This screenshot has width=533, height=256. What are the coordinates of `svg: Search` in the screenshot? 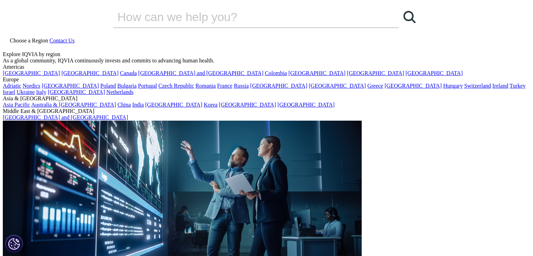 It's located at (410, 17).